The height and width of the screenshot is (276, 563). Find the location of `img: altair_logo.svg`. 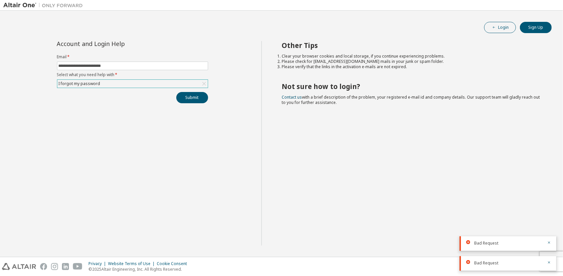

img: altair_logo.svg is located at coordinates (19, 267).